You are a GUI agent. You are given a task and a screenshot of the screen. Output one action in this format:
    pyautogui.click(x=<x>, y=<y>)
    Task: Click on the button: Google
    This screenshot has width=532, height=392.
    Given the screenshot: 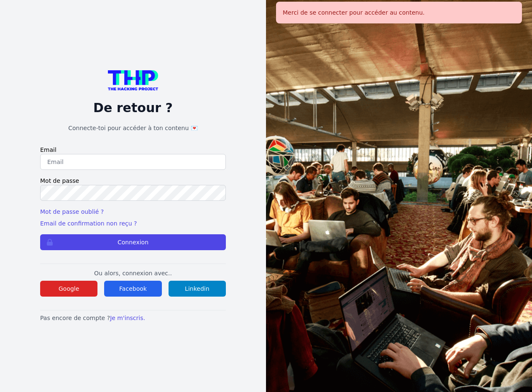 What is the action you would take?
    pyautogui.click(x=69, y=289)
    